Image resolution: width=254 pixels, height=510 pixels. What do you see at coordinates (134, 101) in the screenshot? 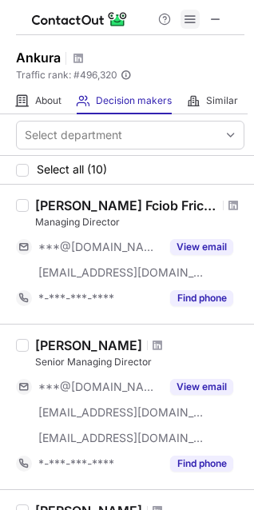
I see `span: Decision makers` at bounding box center [134, 101].